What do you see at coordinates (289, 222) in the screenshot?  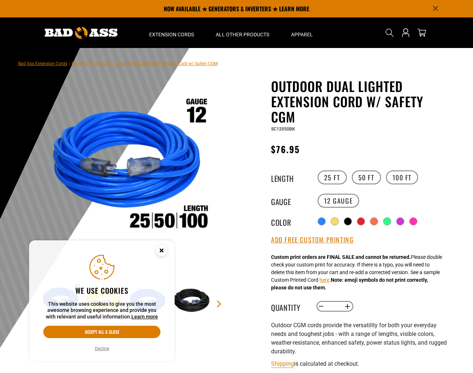 I see `legend: Color` at bounding box center [289, 222].